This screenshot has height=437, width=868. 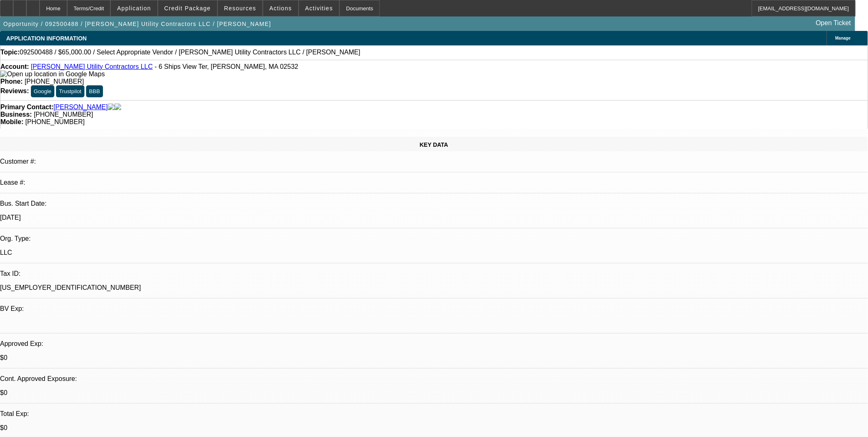 I want to click on button: Actions, so click(x=280, y=8).